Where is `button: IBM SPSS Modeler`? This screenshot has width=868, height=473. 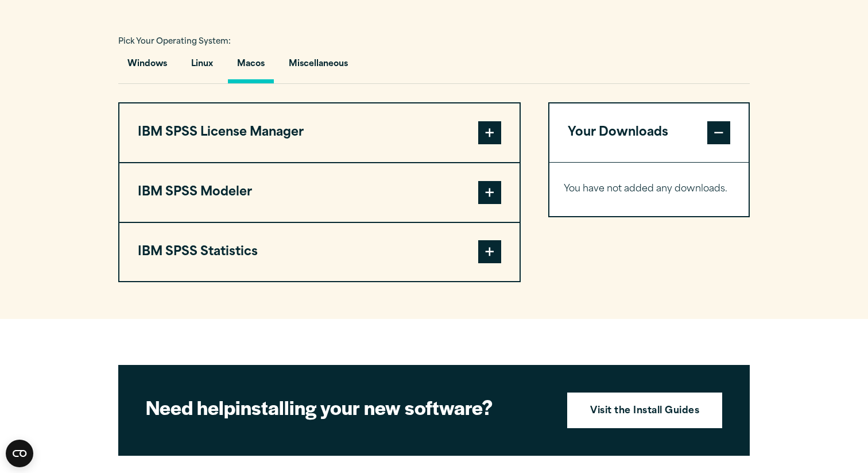
button: IBM SPSS Modeler is located at coordinates (319, 192).